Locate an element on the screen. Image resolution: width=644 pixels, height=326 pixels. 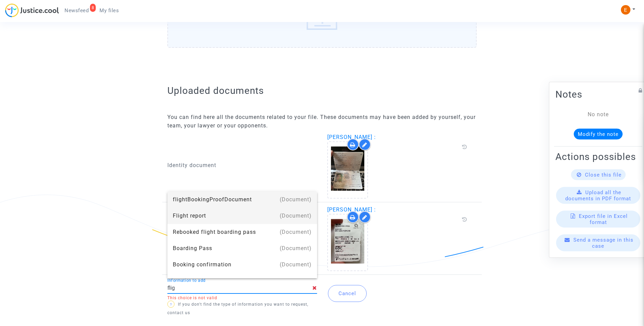
div: 8 is located at coordinates (93, 8).